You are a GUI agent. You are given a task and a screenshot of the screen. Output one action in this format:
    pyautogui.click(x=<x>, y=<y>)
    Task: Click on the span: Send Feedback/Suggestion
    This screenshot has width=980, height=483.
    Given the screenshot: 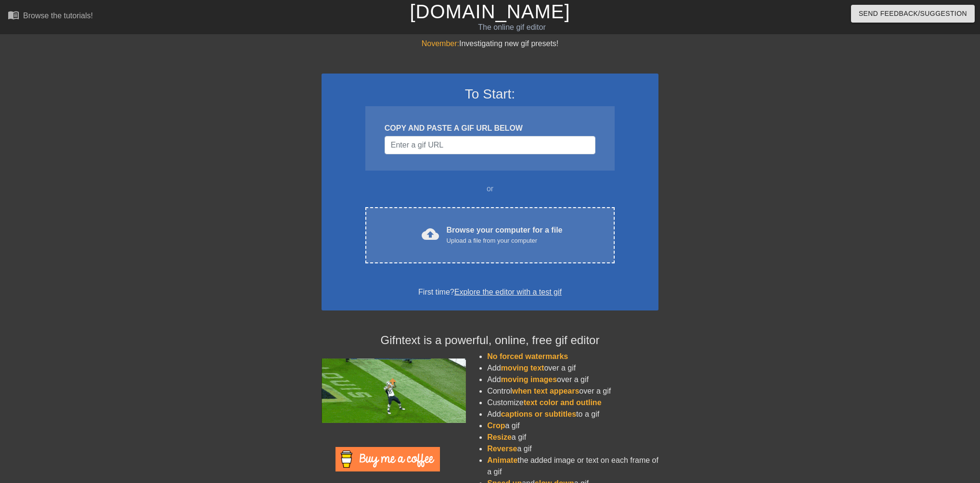 What is the action you would take?
    pyautogui.click(x=912, y=13)
    